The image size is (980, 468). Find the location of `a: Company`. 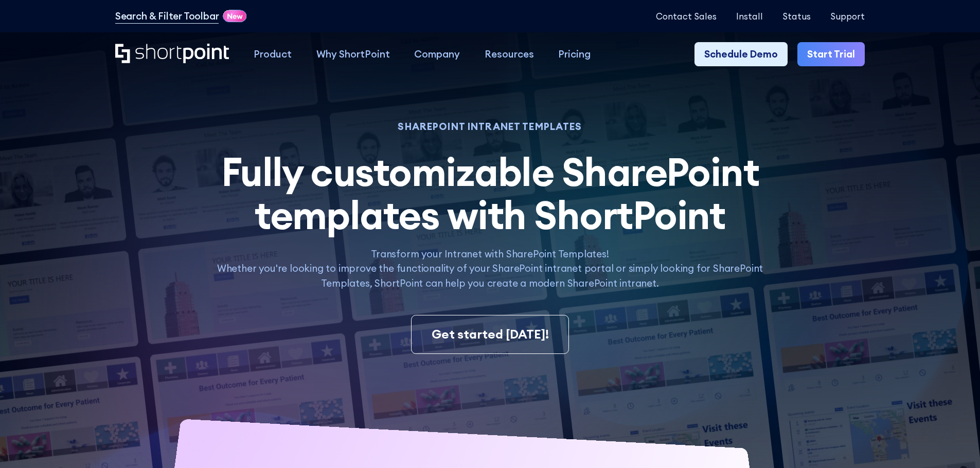

a: Company is located at coordinates (437, 54).